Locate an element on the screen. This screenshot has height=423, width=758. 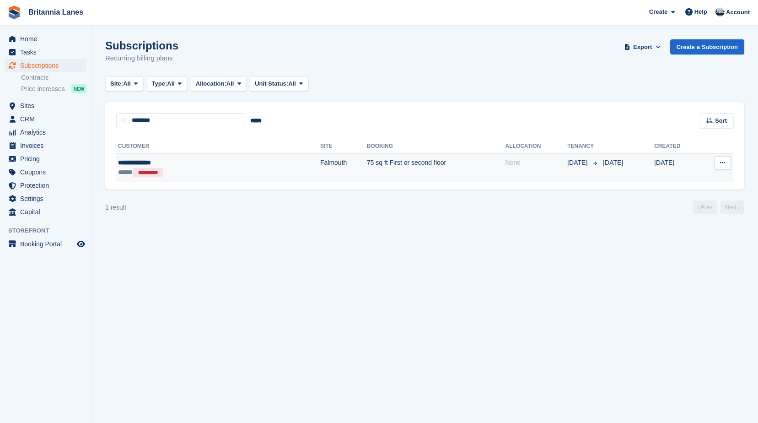
span: Create is located at coordinates (658, 12).